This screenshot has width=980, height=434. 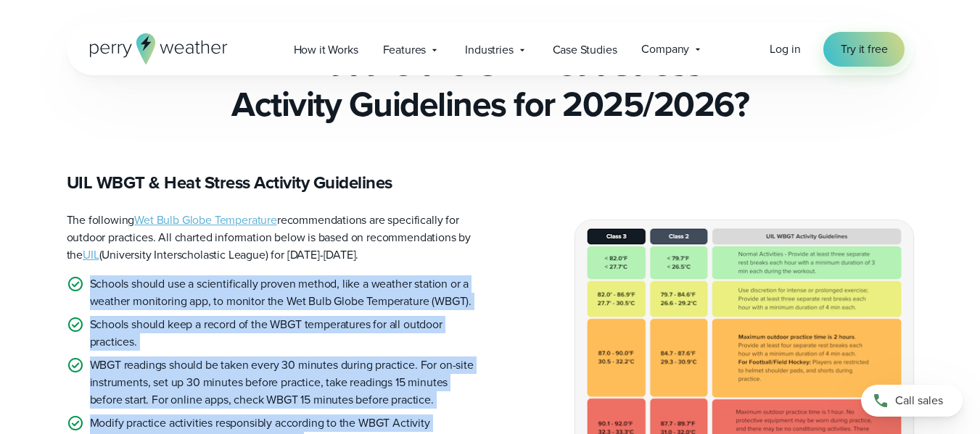 I want to click on p: Schools should use a scientifically proven method, like a weather station or a weather monitoring..., so click(x=284, y=293).